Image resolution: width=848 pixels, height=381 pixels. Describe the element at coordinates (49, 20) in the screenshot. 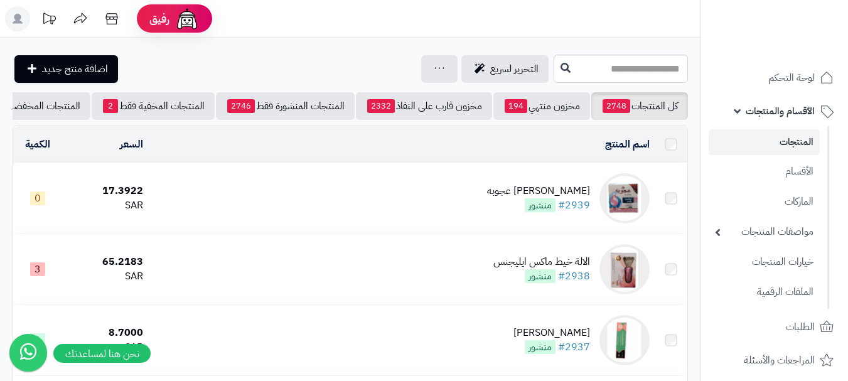

I see `a: تحديثات المنصة` at that location.